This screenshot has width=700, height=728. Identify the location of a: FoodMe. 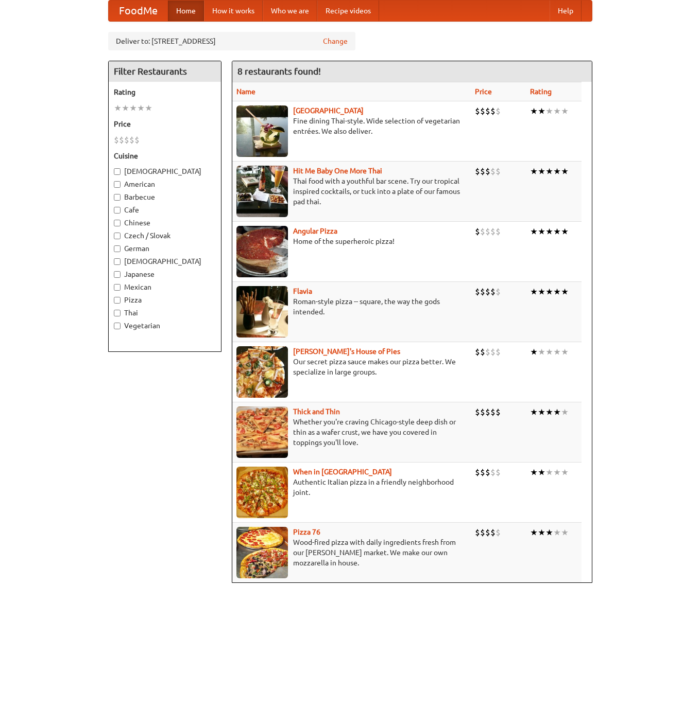
(138, 11).